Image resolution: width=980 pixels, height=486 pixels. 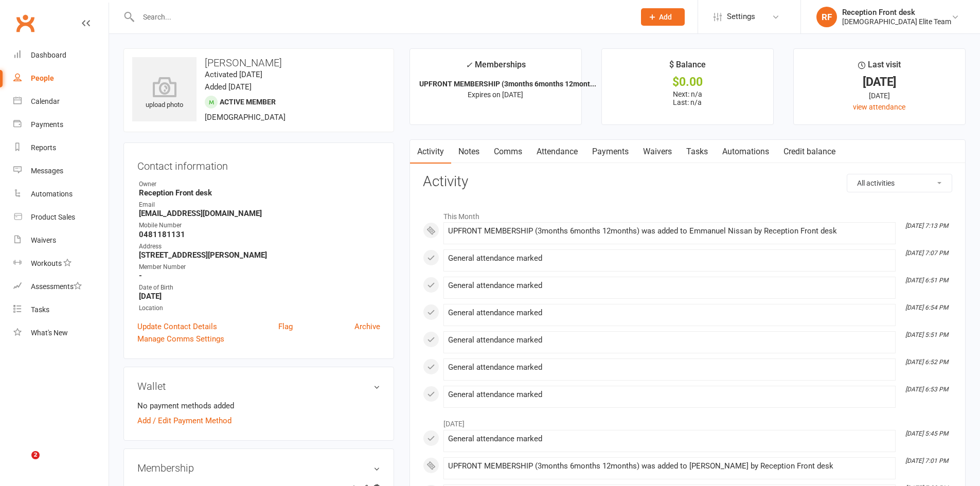 What do you see at coordinates (60, 102) in the screenshot?
I see `a: Calendar` at bounding box center [60, 102].